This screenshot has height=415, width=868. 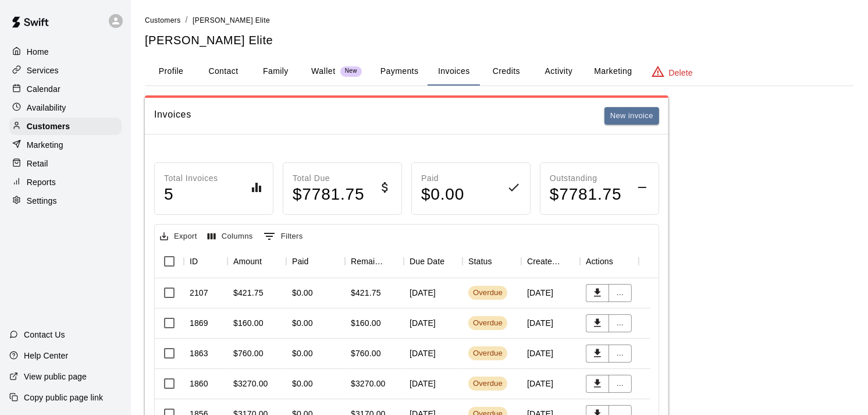 I want to click on p: Settings, so click(x=42, y=201).